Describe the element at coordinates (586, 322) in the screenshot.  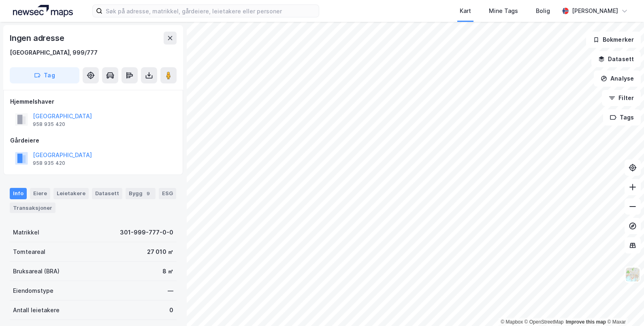
I see `a: Improve this map` at that location.